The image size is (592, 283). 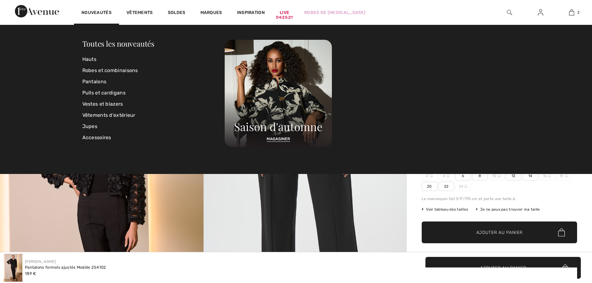 I want to click on a: Toutes les nouveautés, so click(x=118, y=44).